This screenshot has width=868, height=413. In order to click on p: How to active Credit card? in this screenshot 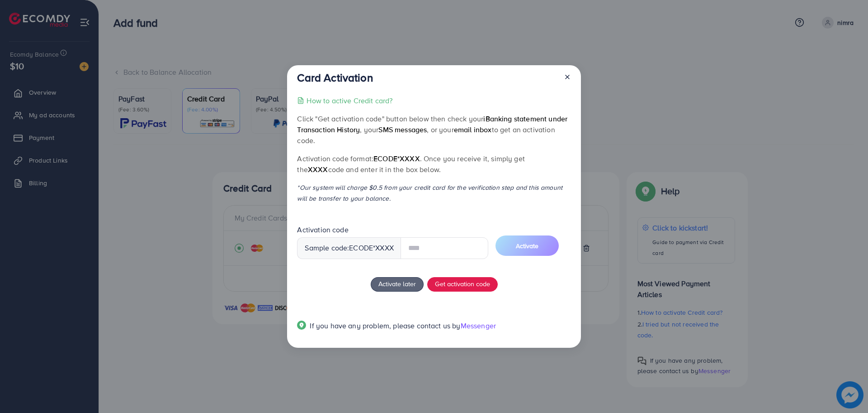, I will do `click(349, 100)`.